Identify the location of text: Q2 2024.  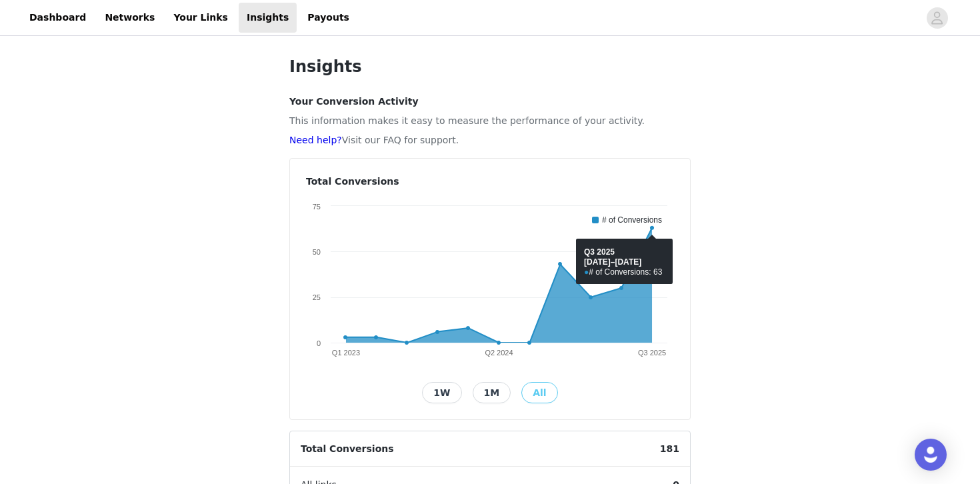
(499, 352).